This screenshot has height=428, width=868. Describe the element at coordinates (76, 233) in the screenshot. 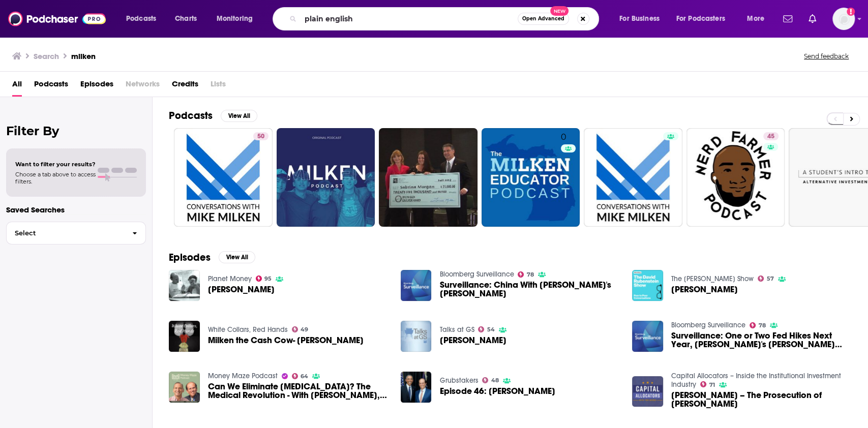

I see `button: Select` at that location.